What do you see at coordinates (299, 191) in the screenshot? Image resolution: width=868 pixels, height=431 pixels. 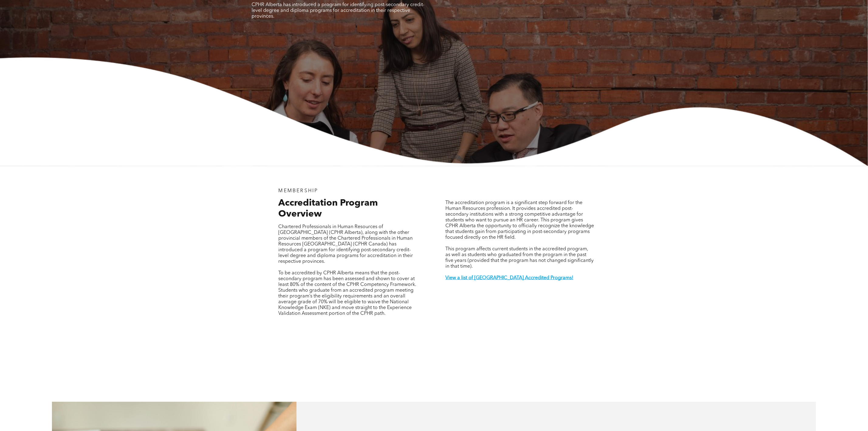 I see `span: MEMBERSHIP` at bounding box center [299, 191].